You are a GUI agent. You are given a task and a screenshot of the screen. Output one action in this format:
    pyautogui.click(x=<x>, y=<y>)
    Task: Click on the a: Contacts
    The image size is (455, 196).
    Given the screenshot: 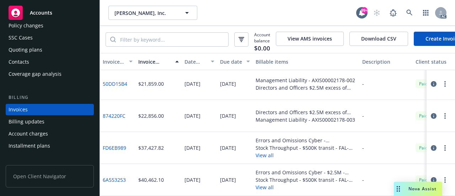 What is the action you would take?
    pyautogui.click(x=50, y=62)
    